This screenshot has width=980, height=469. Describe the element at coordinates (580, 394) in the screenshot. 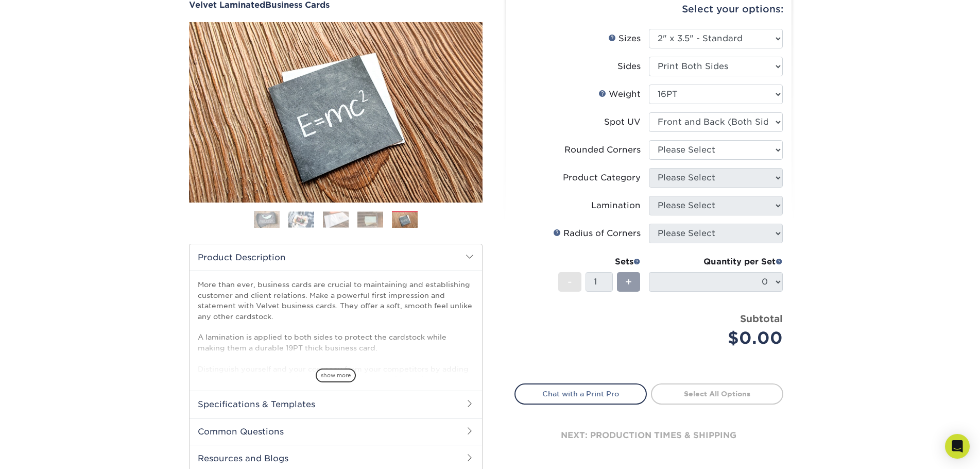

I see `a: Chat with a Print Pro` at that location.